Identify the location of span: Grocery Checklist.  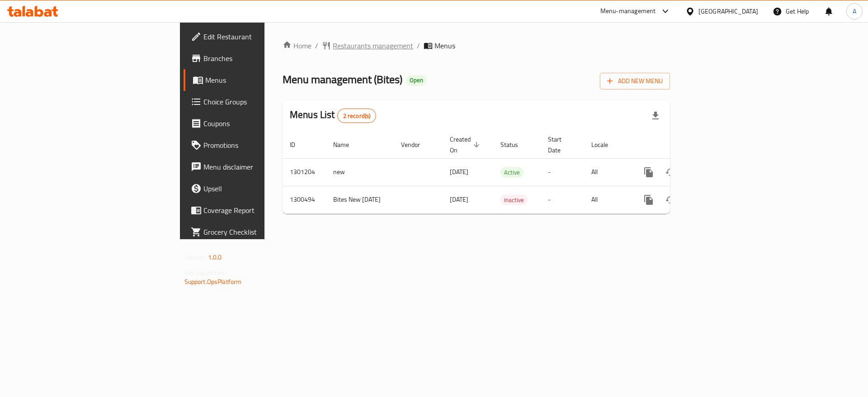
(260, 232).